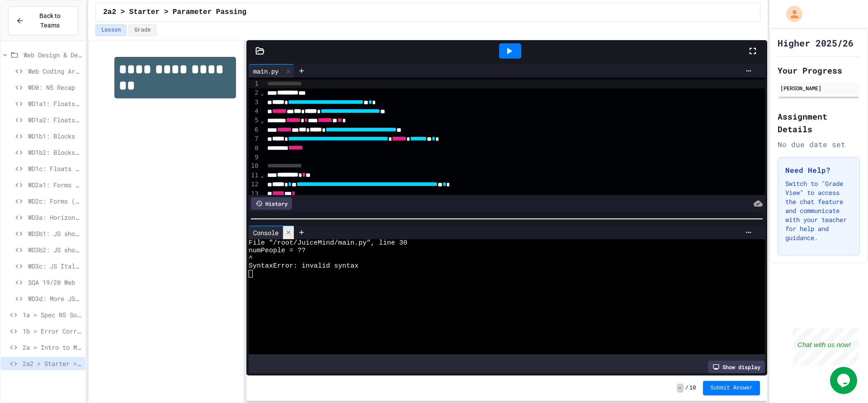 This screenshot has height=403, width=868. What do you see at coordinates (54, 136) in the screenshot?
I see `span: WD1b1: Blocks` at bounding box center [54, 136].